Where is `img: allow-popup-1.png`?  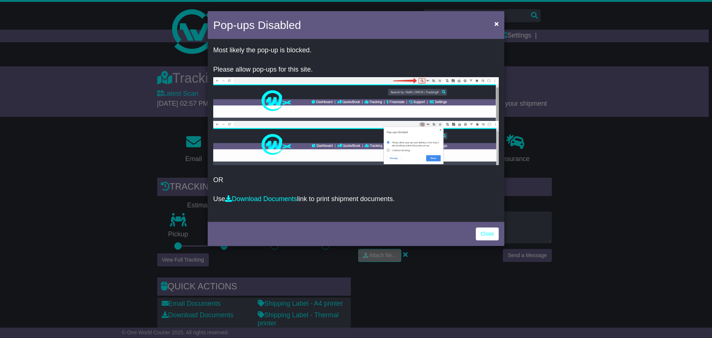
img: allow-popup-1.png is located at coordinates (356, 99).